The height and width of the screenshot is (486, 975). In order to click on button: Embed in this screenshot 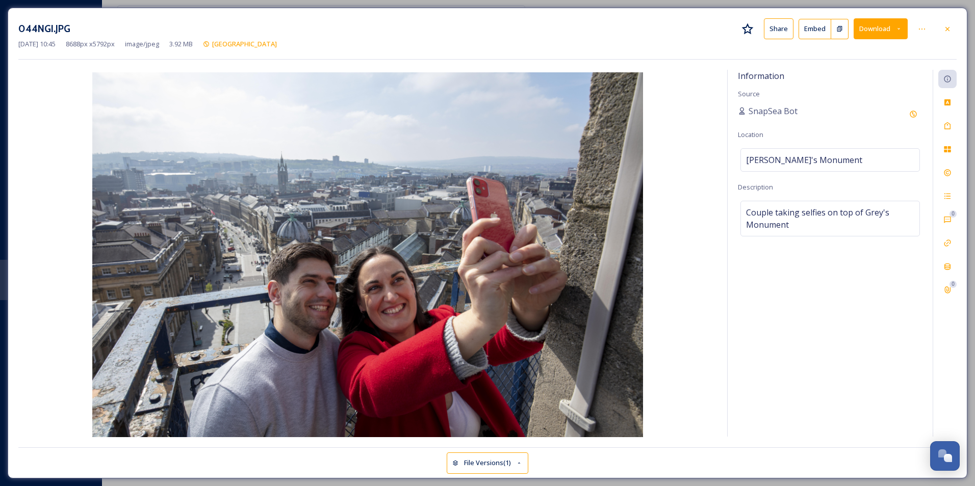, I will do `click(815, 29)`.